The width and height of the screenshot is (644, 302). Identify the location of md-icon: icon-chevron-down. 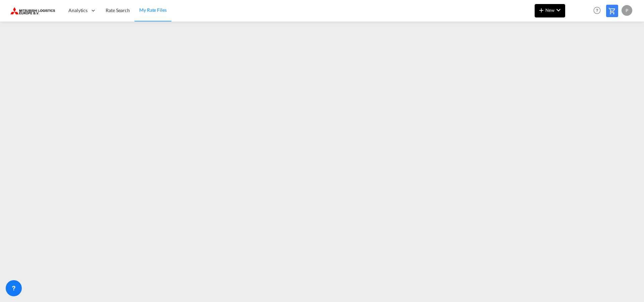
(559, 10).